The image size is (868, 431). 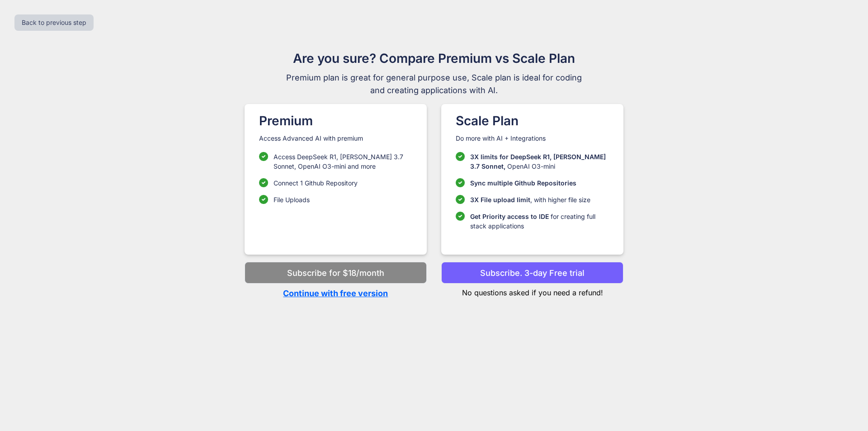 I want to click on p: OpenAI O3-mini, so click(x=540, y=161).